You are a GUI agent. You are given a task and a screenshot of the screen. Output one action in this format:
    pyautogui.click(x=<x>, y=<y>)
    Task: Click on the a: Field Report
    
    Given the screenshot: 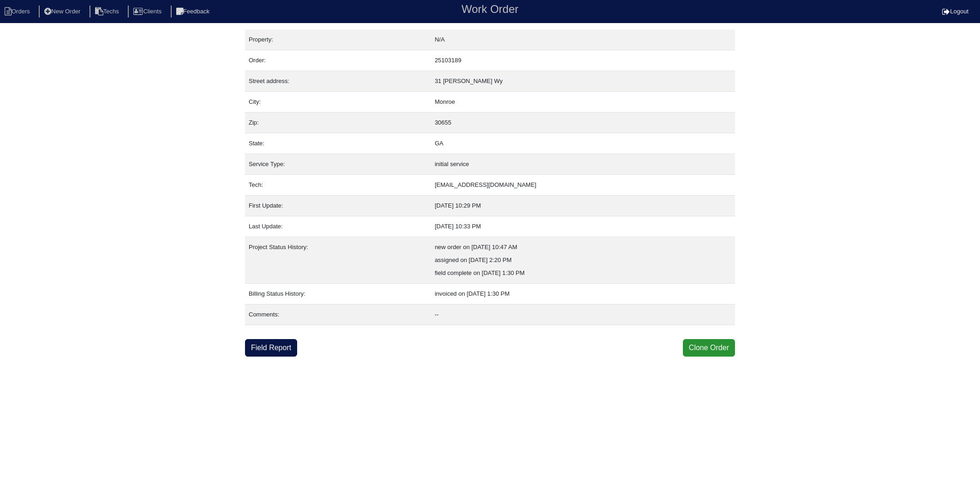 What is the action you would take?
    pyautogui.click(x=271, y=348)
    